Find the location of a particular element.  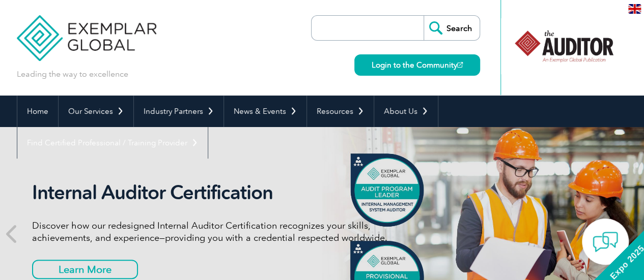

img: en is located at coordinates (634, 8).